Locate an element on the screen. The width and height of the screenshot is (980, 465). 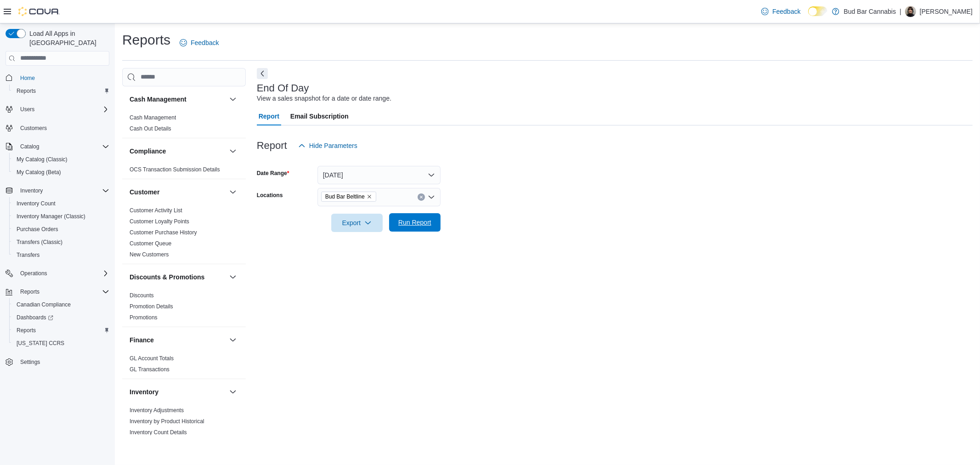
a: Inventory Count Details is located at coordinates (158, 432).